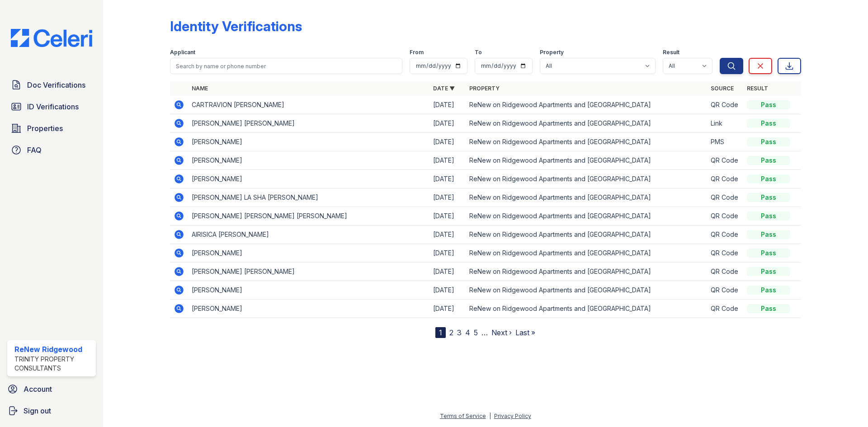 Image resolution: width=868 pixels, height=427 pixels. I want to click on a: Next ›, so click(501, 333).